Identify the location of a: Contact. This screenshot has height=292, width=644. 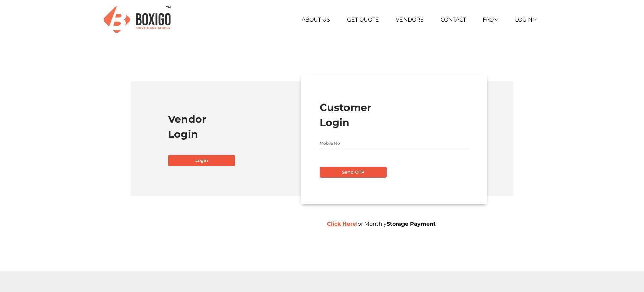
(453, 20).